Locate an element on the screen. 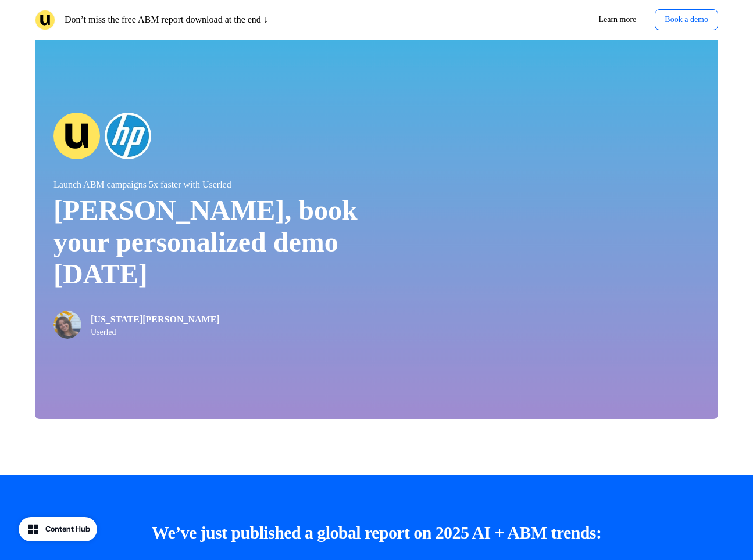  p: Don’t miss the free ABM report download at the end ↓ is located at coordinates (166, 20).